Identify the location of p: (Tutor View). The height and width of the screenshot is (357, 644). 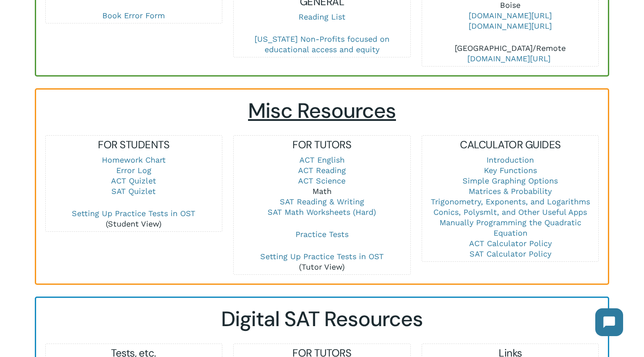
(321, 262).